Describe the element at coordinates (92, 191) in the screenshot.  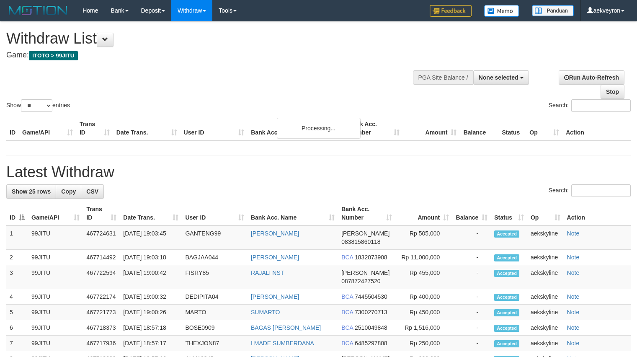
I see `a: CSV` at that location.